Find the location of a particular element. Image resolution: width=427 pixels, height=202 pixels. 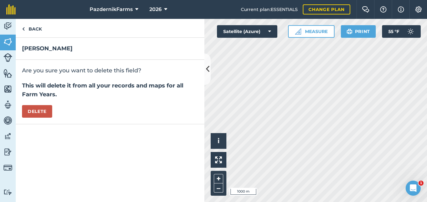

img: svg+xml;base64,PHN2ZyB4bWxucz0iaHR0cDovL3d3dy53My5vcmcvMjAwMC9zdmciIHdpZHRoPSIxNyIgaGVpZ2h0PSIxNy... is located at coordinates (401, 9).